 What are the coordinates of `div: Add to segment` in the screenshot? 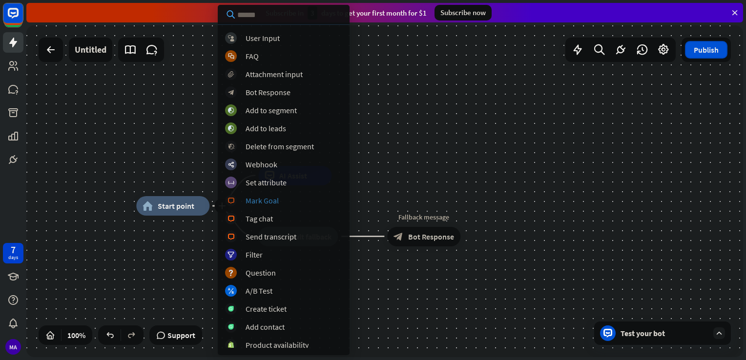 It's located at (271, 110).